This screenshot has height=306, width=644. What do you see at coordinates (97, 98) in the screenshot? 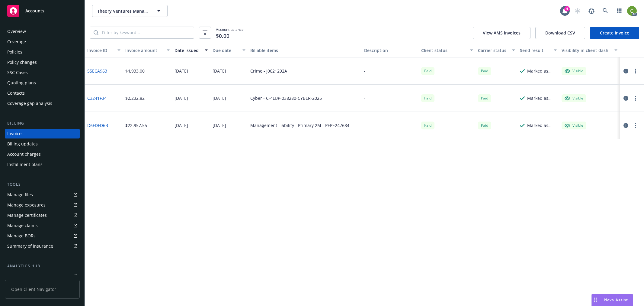
I see `a: C3241F34` at bounding box center [97, 98].